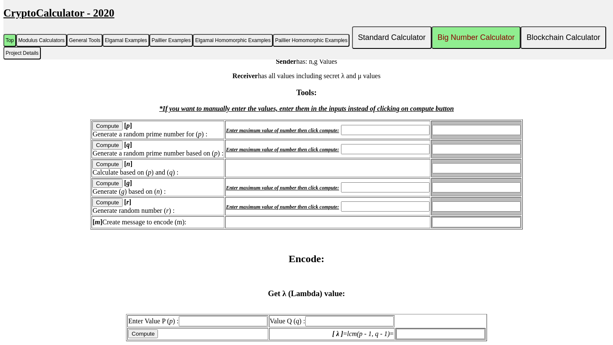 The width and height of the screenshot is (613, 345). Describe the element at coordinates (368, 334) in the screenshot. I see `i: lcm(p - 1, q - 1)` at that location.